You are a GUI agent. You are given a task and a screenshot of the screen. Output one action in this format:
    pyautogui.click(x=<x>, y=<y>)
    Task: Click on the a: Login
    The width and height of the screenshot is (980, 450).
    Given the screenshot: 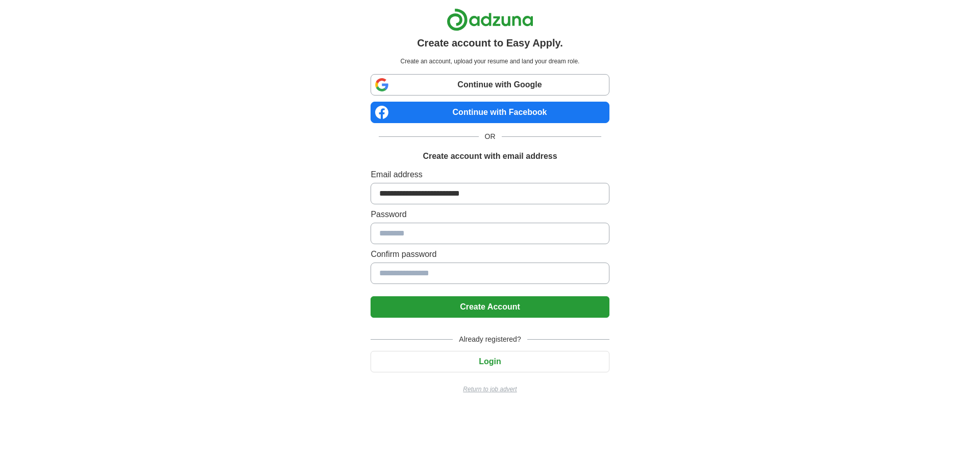 What is the action you would take?
    pyautogui.click(x=490, y=361)
    